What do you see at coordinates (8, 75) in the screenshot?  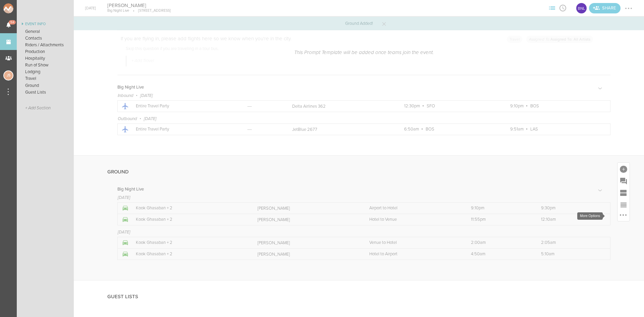 I see `div: Jessica Smith` at bounding box center [8, 75].